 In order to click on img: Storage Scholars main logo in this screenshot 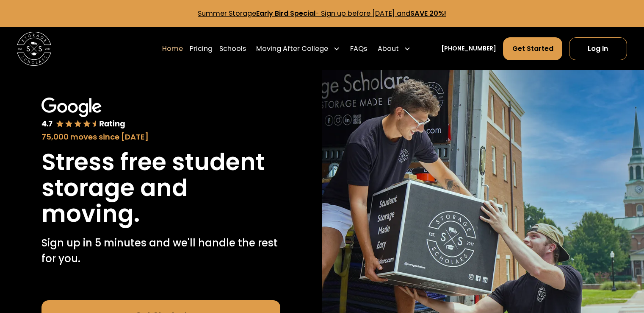, I will do `click(34, 49)`.